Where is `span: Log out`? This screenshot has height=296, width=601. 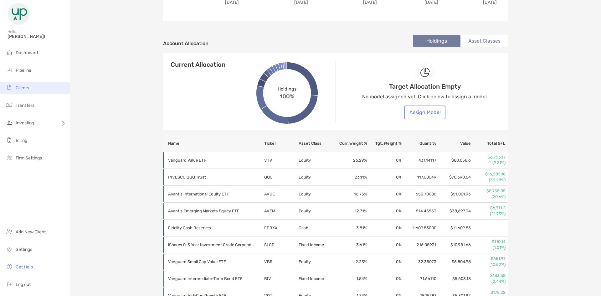 span: Log out is located at coordinates (23, 284).